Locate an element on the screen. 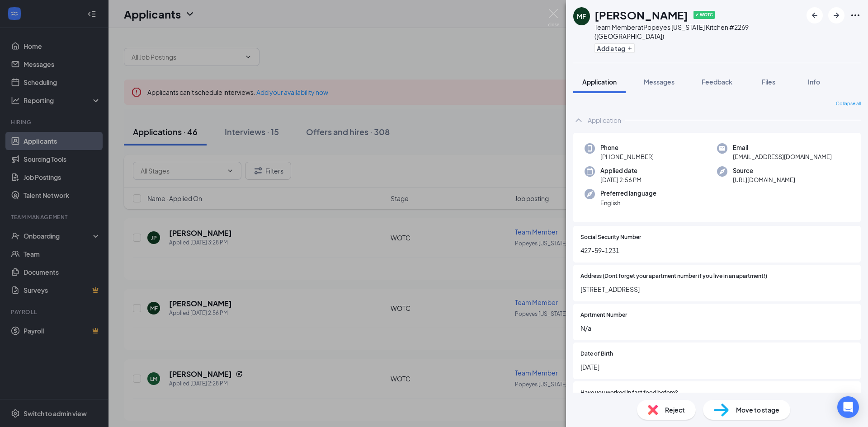  span: Source is located at coordinates (764, 171).